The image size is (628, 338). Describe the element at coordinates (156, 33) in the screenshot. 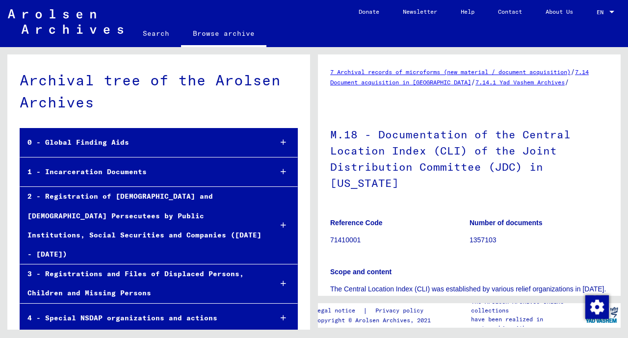

I see `a: Search` at that location.